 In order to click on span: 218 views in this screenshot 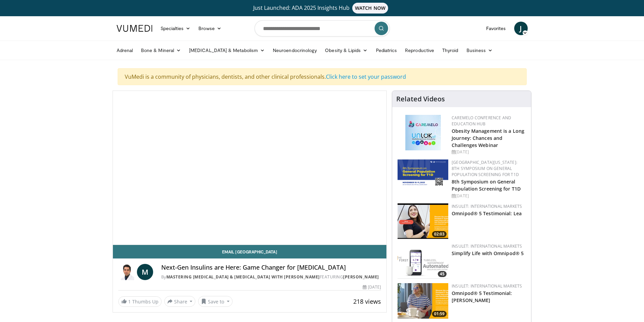, I will do `click(367, 301)`.